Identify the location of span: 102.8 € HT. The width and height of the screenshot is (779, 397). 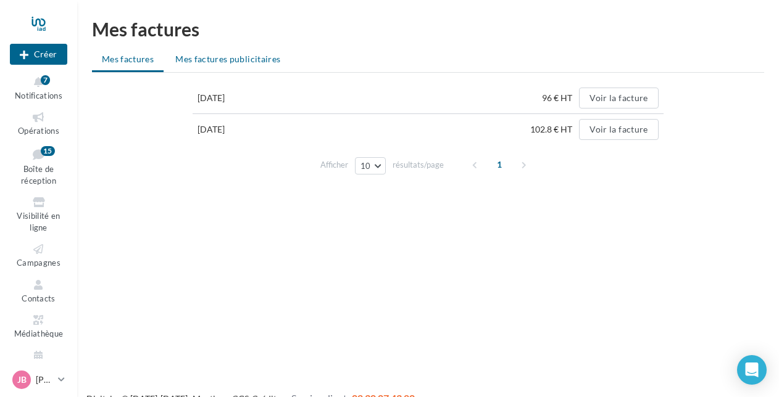
(553, 129).